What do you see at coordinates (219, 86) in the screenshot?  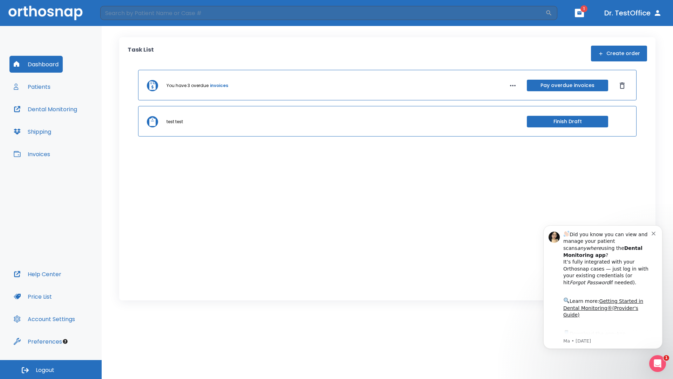 I see `a: invoices` at bounding box center [219, 86].